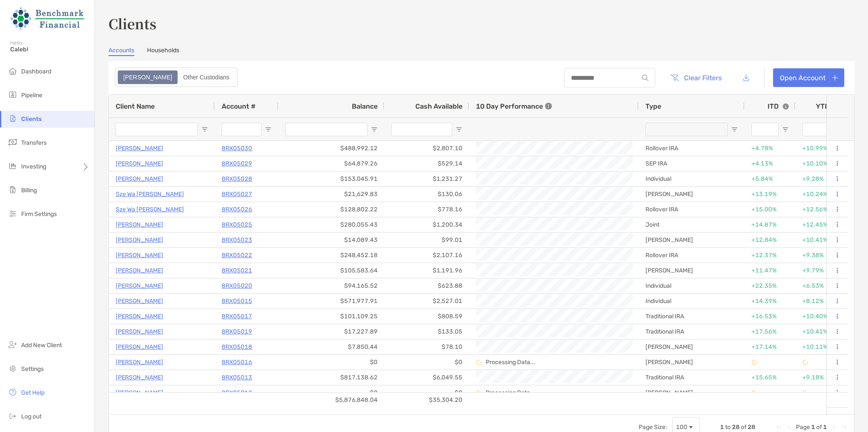 The width and height of the screenshot is (868, 432). I want to click on div: Last Page, so click(844, 426).